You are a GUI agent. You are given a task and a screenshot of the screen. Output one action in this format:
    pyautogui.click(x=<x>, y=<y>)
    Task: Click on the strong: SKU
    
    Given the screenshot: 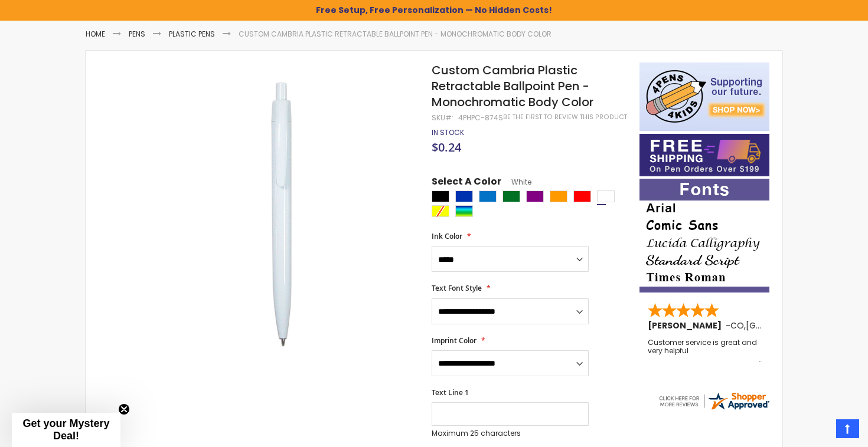 What is the action you would take?
    pyautogui.click(x=443, y=117)
    